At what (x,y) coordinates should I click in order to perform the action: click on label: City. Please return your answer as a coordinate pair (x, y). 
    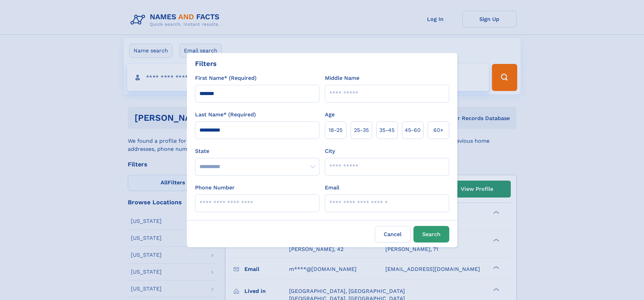
    Looking at the image, I should click on (330, 151).